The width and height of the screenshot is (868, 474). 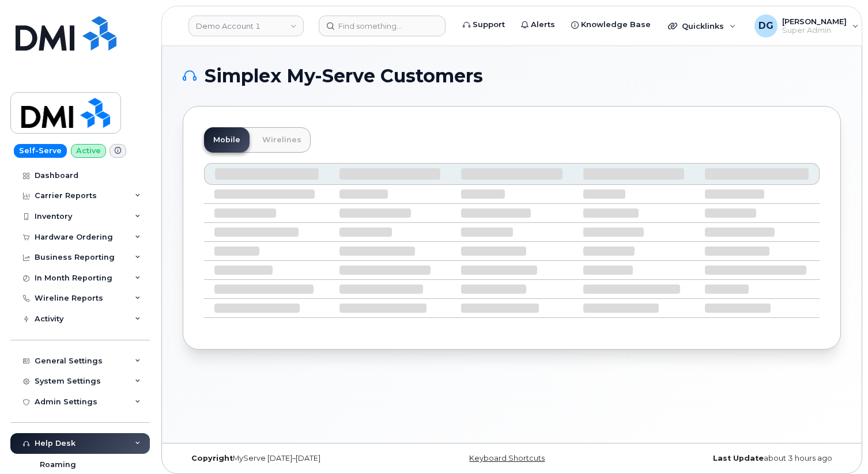 What do you see at coordinates (212, 458) in the screenshot?
I see `strong: Copyright` at bounding box center [212, 458].